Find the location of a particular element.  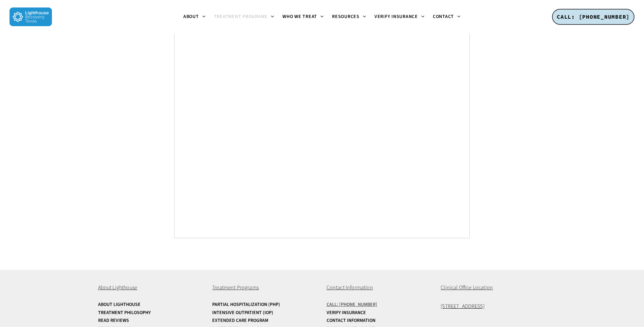

a: Who We Treat is located at coordinates (303, 17).